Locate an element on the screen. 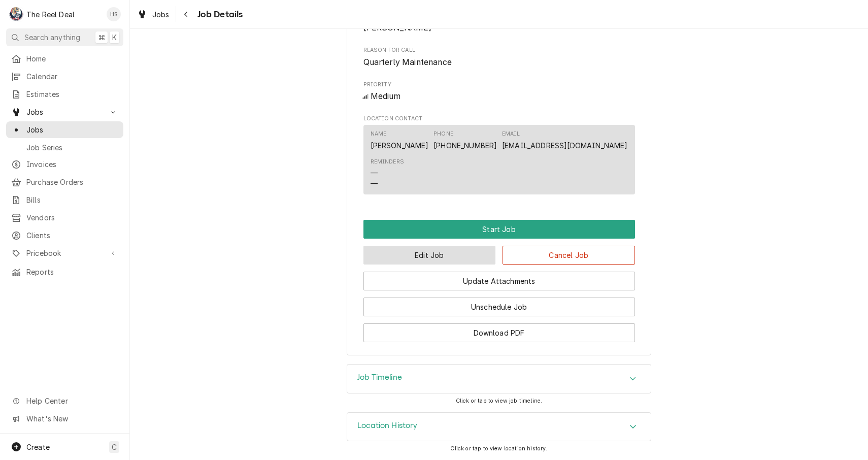 The width and height of the screenshot is (868, 460). button: Edit Job is located at coordinates (430, 255).